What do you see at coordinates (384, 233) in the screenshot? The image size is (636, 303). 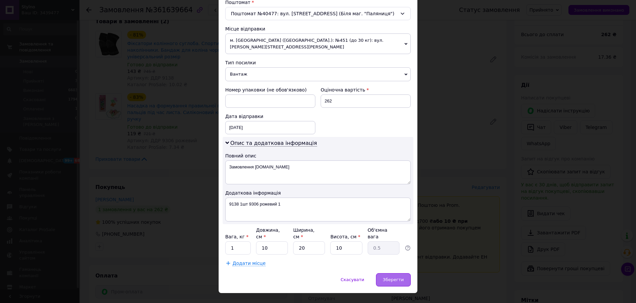 I see `div: Об'ємна вага` at bounding box center [384, 233].